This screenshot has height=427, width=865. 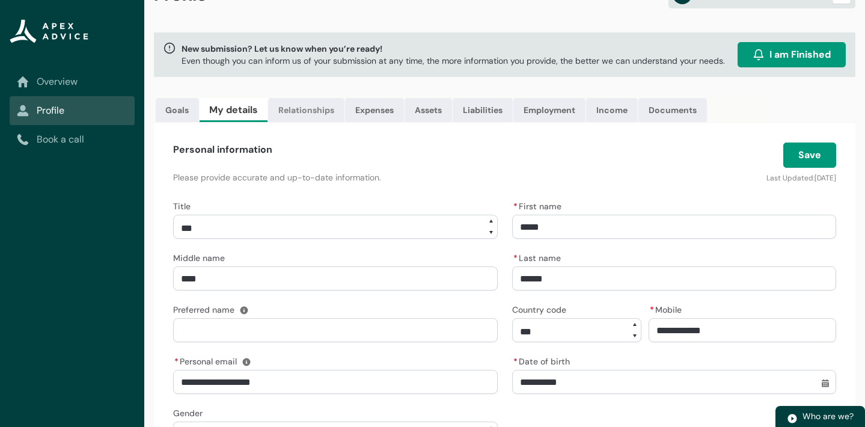 I want to click on label: Mobile, so click(x=667, y=308).